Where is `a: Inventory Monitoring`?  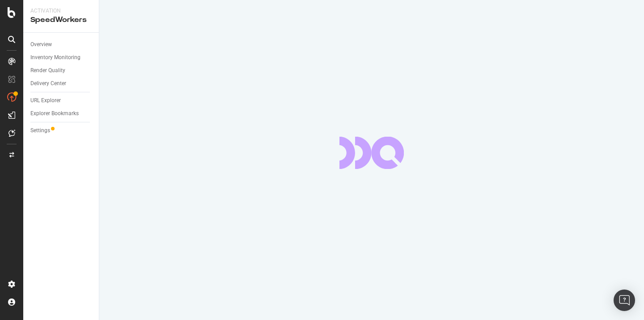
a: Inventory Monitoring is located at coordinates (61, 58).